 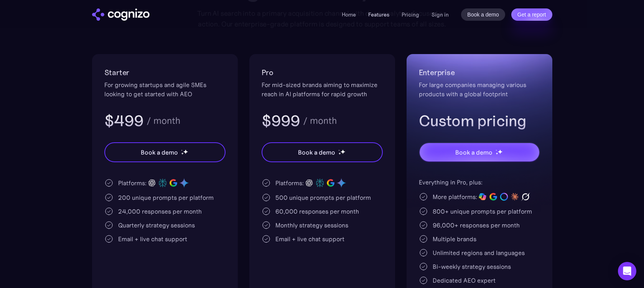 I want to click on a: Sign in, so click(x=440, y=15).